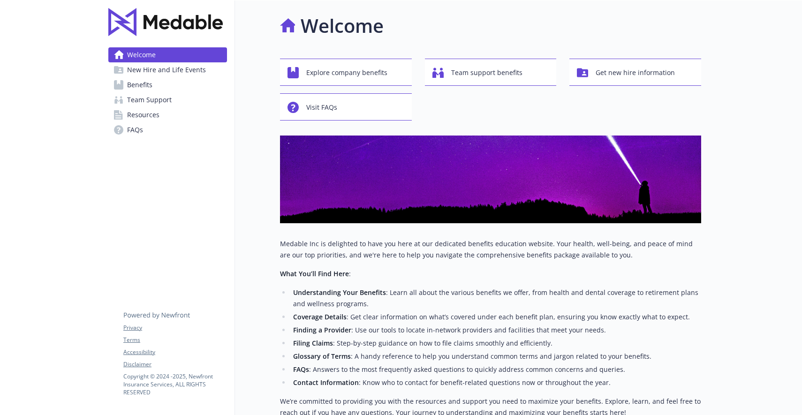 This screenshot has width=802, height=415. What do you see at coordinates (345, 72) in the screenshot?
I see `button: Explore company benefits` at bounding box center [345, 72].